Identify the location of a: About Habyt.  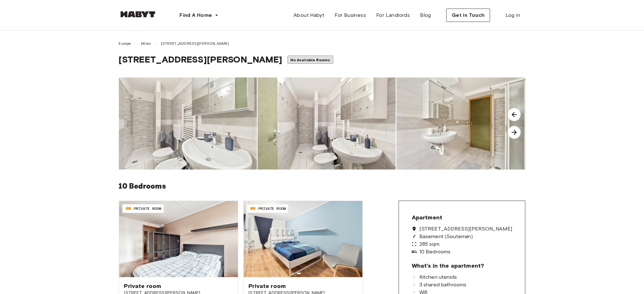
(309, 15).